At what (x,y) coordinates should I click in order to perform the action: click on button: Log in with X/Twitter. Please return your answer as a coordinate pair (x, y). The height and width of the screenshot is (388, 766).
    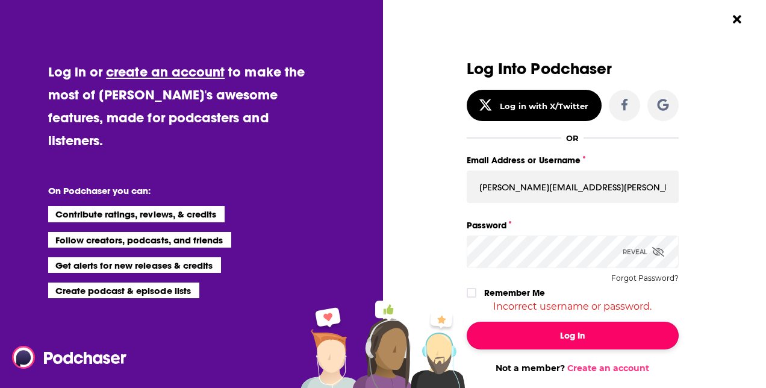
    Looking at the image, I should click on (534, 105).